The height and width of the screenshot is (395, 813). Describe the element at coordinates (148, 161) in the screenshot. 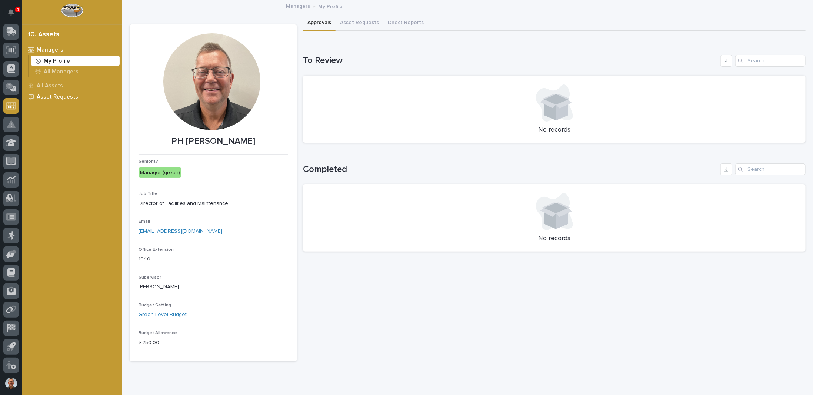

I see `span: Seniority` at that location.